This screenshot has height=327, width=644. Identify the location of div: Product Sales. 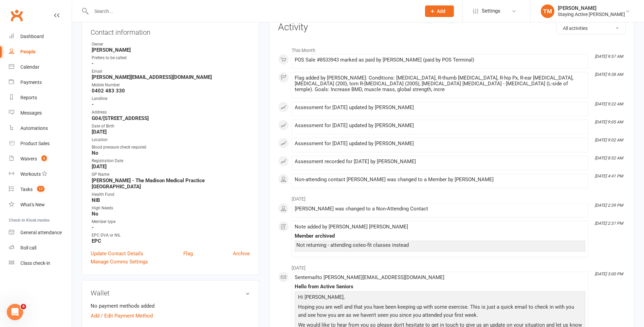
(35, 143).